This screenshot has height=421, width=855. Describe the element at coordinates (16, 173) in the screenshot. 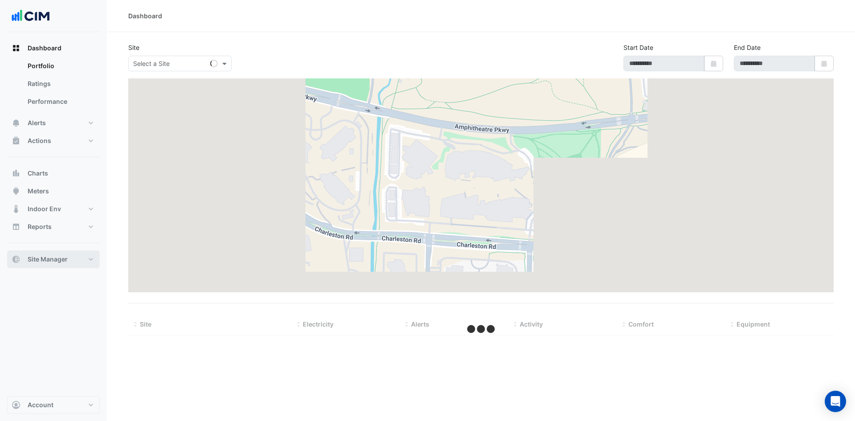

I see `app-icon: Charts` at that location.